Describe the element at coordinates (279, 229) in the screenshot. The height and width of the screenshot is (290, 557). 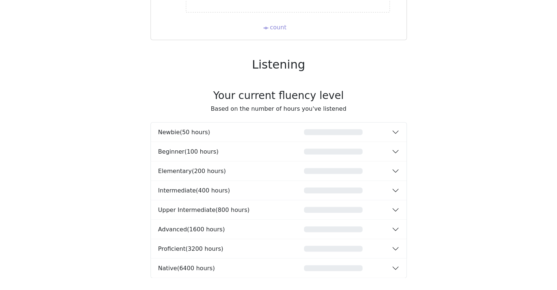
I see `button: Advanced(1600 hours)` at that location.